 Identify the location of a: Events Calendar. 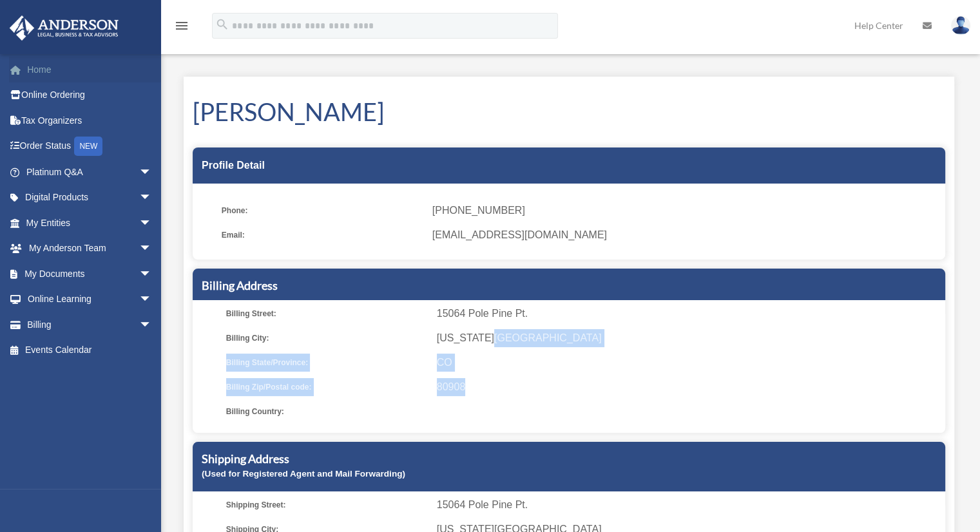
(89, 351).